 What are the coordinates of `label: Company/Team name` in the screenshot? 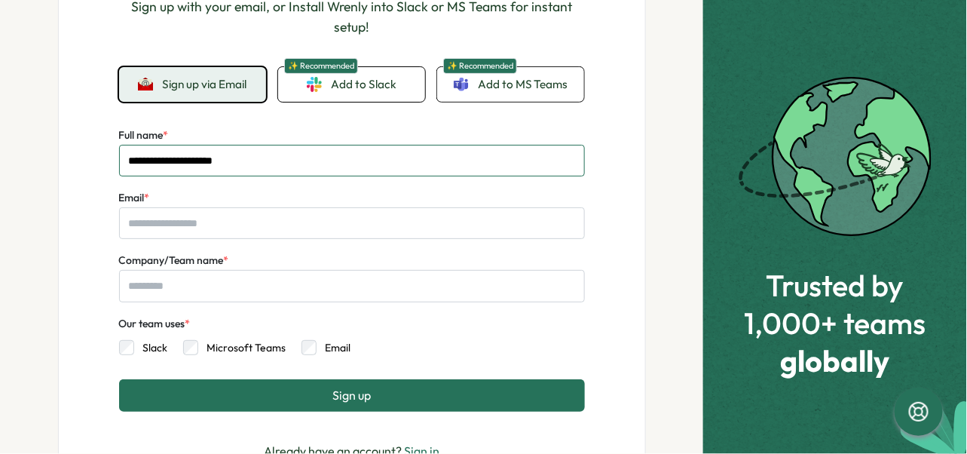 It's located at (174, 261).